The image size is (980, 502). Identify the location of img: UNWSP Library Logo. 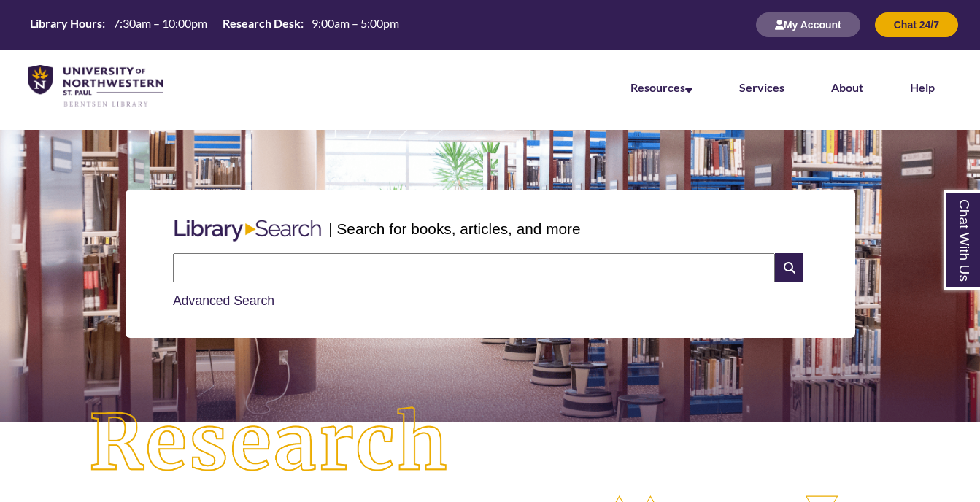
(95, 86).